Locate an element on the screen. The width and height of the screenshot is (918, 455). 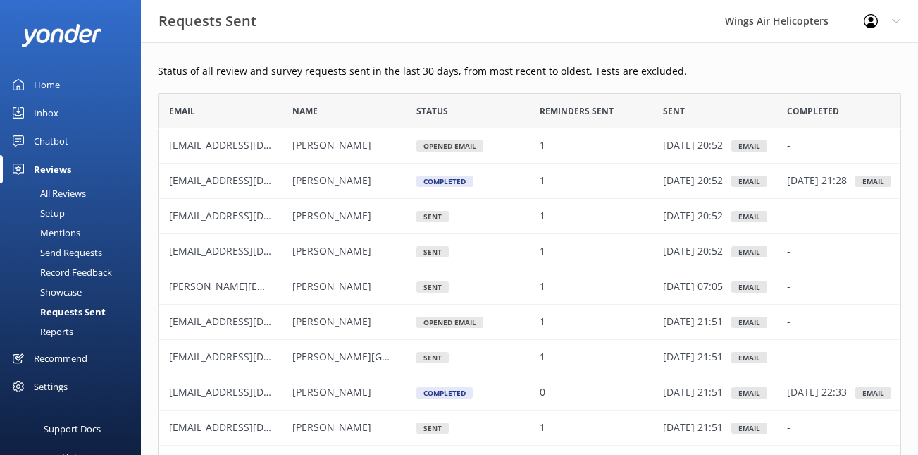
a: All Reviews is located at coordinates (75, 193).